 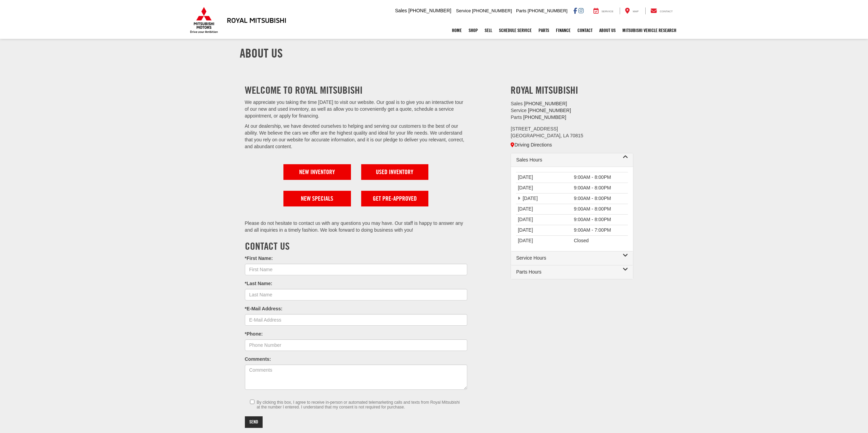 I want to click on small: By clicking this box, I agree to receive in-person or automated telemarketing calls and texts fro..., so click(x=359, y=405).